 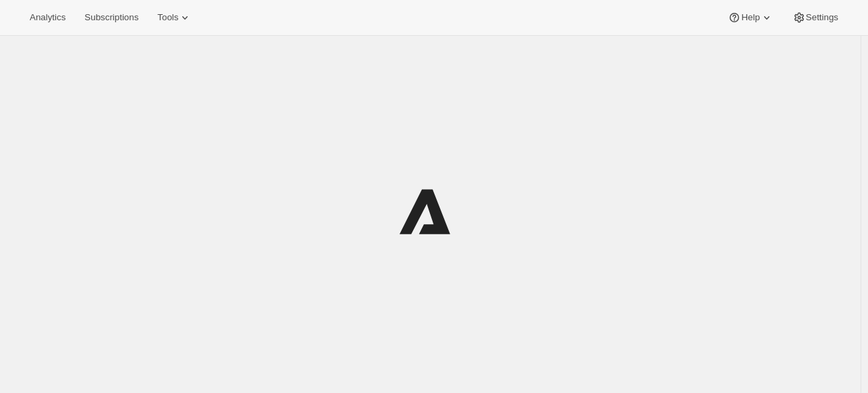 I want to click on span: Tools, so click(x=167, y=17).